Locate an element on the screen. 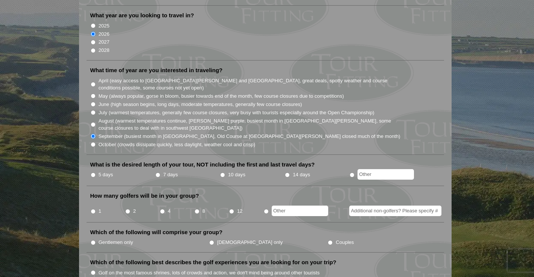 The width and height of the screenshot is (534, 277). label: June (high season begins, long days, moderate temperatures, generally few course closures) is located at coordinates (200, 105).